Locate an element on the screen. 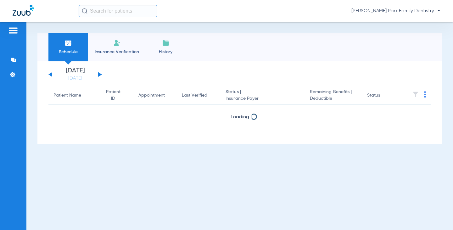  img: filter.svg is located at coordinates (415, 94).